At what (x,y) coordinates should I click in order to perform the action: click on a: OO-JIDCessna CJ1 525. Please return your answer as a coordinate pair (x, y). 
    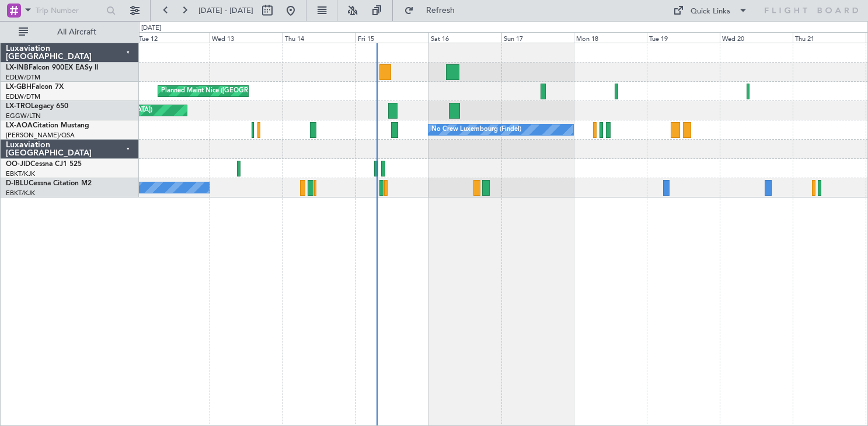
    Looking at the image, I should click on (44, 164).